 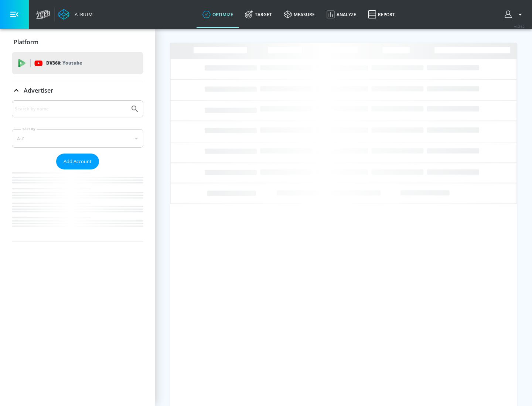 I want to click on p: Advertiser, so click(x=38, y=91).